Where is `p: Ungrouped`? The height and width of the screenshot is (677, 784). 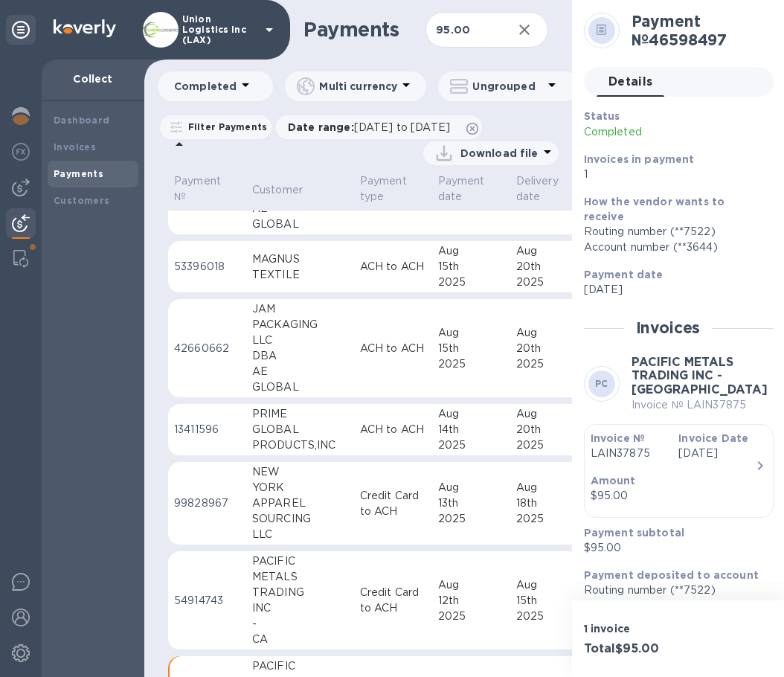 p: Ungrouped is located at coordinates (508, 86).